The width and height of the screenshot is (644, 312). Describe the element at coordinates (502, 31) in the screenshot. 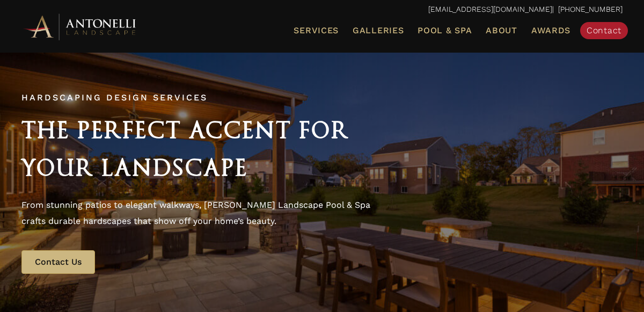

I see `a: About` at that location.